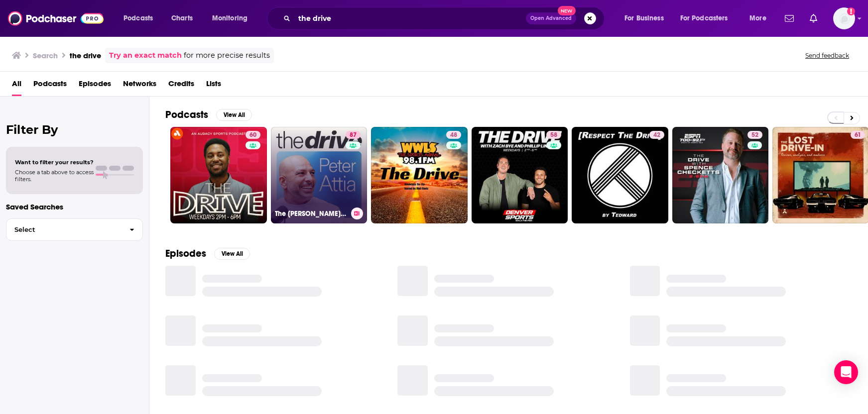 Image resolution: width=868 pixels, height=414 pixels. What do you see at coordinates (54, 162) in the screenshot?
I see `span: Want to filter your results?` at bounding box center [54, 162].